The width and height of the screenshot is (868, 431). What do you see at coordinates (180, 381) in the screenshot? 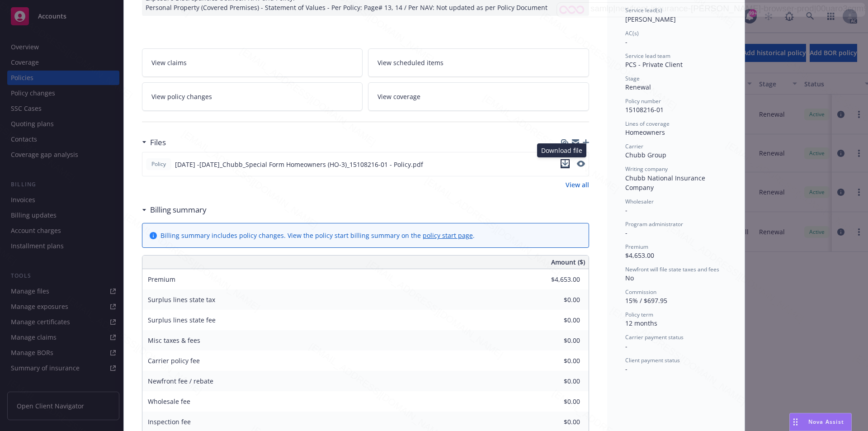
I see `span: Newfront fee / rebate` at bounding box center [180, 381].